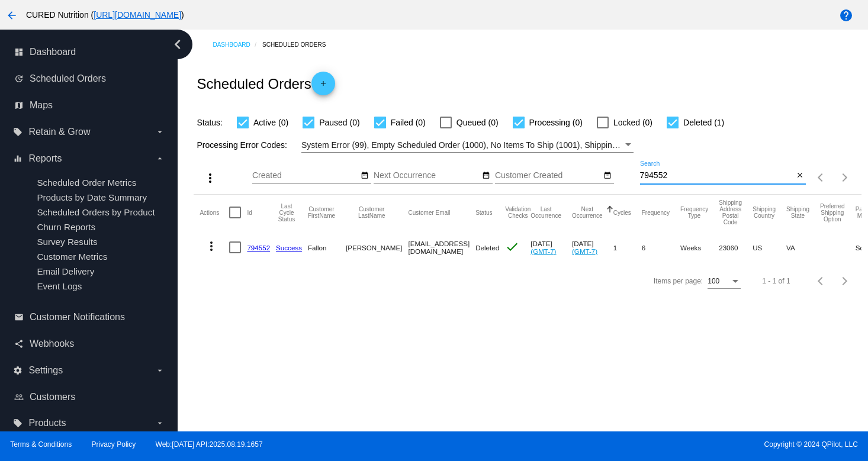 The height and width of the screenshot is (461, 868). Describe the element at coordinates (699, 247) in the screenshot. I see `mat-cell: Weeks` at that location.